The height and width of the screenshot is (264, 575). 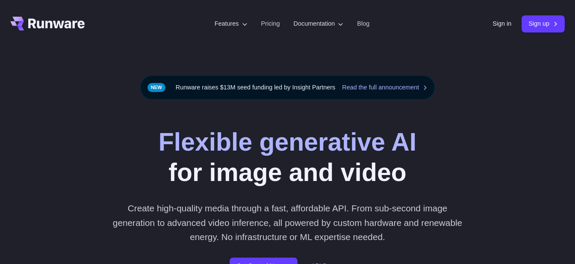 I want to click on a: Blog, so click(x=363, y=24).